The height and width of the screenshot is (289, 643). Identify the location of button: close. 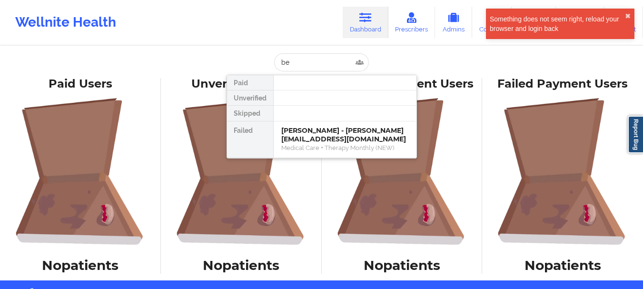
(628, 16).